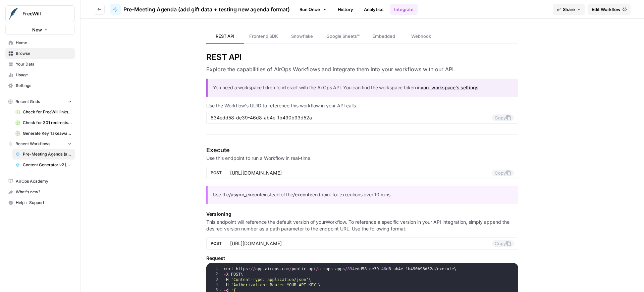 The image size is (644, 292). Describe the element at coordinates (40, 14) in the screenshot. I see `button: Workspace: FreeWill` at that location.